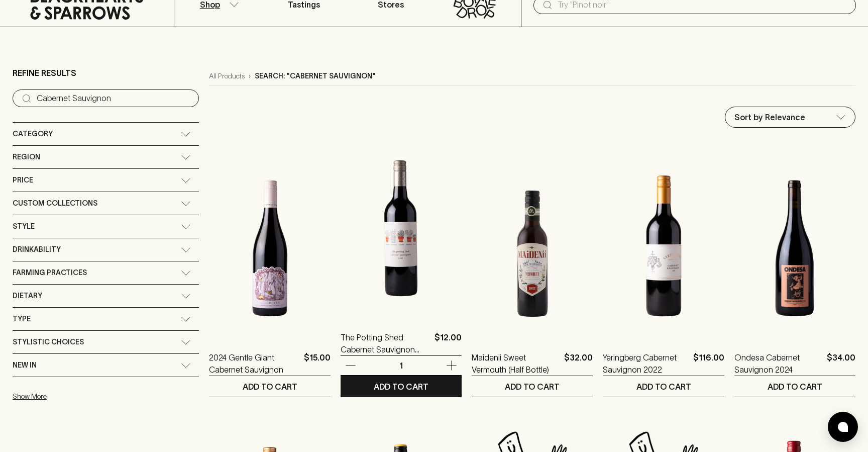 The height and width of the screenshot is (452, 868). Describe the element at coordinates (269, 248) in the screenshot. I see `img: 2024 Gentle Giant Cabernet Sauvignon` at that location.